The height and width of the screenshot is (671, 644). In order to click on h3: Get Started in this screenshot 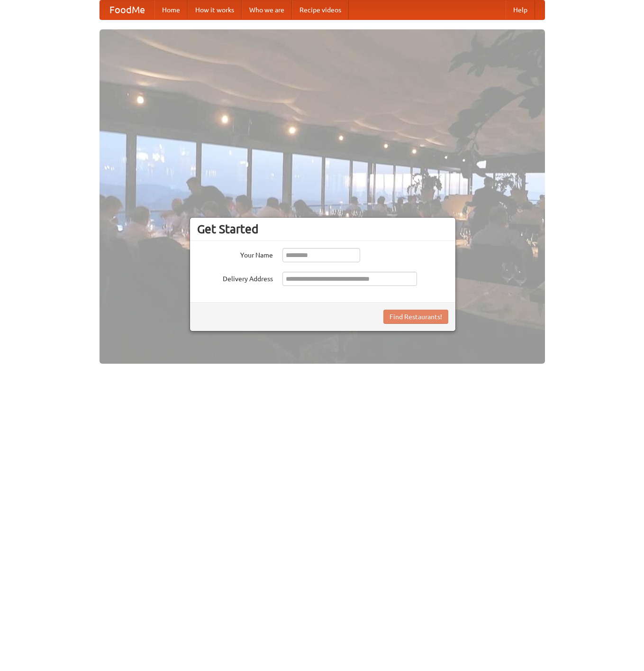, I will do `click(323, 229)`.